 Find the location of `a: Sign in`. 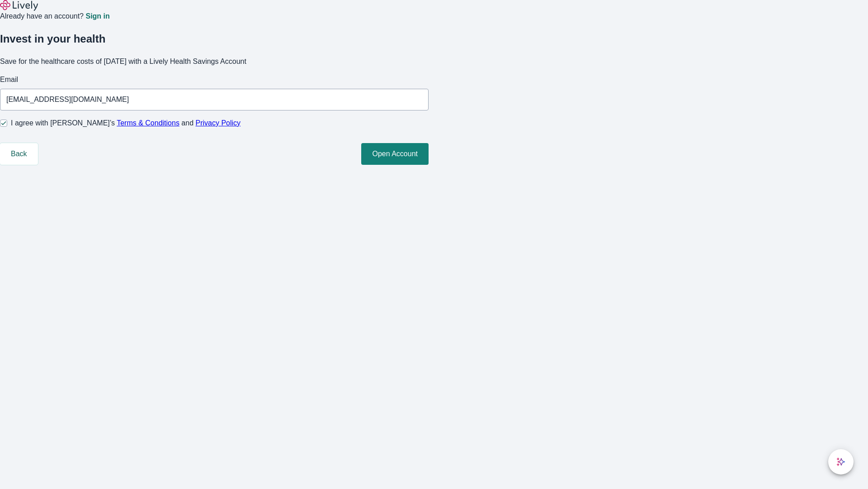

a: Sign in is located at coordinates (97, 16).